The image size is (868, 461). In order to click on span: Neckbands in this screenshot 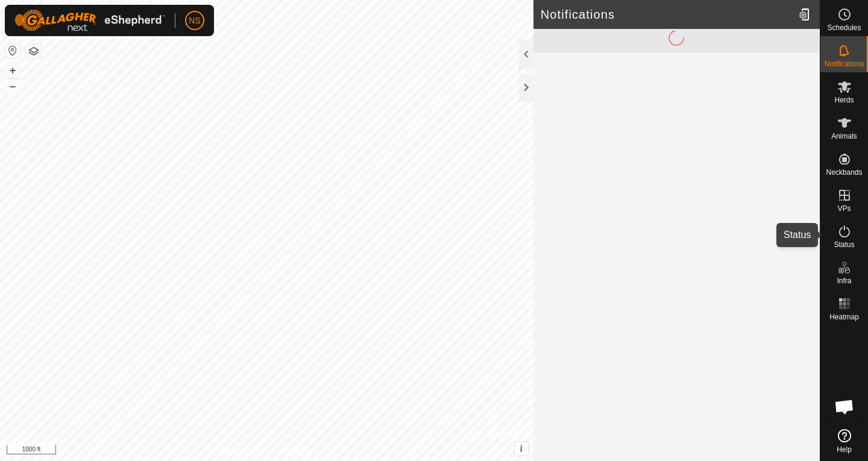, I will do `click(844, 172)`.